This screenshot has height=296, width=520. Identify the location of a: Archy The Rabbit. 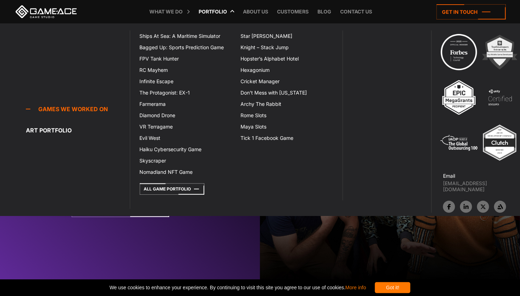
(286, 104).